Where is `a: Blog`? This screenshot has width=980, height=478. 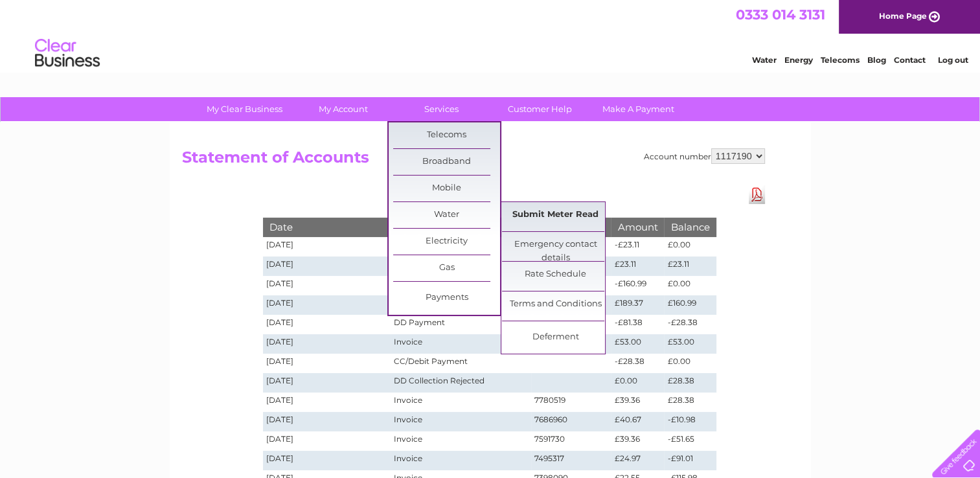
a: Blog is located at coordinates (876, 59).